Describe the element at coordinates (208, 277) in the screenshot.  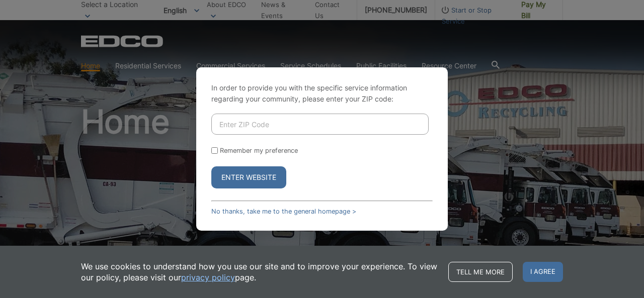
I see `a: privacy policy` at that location.